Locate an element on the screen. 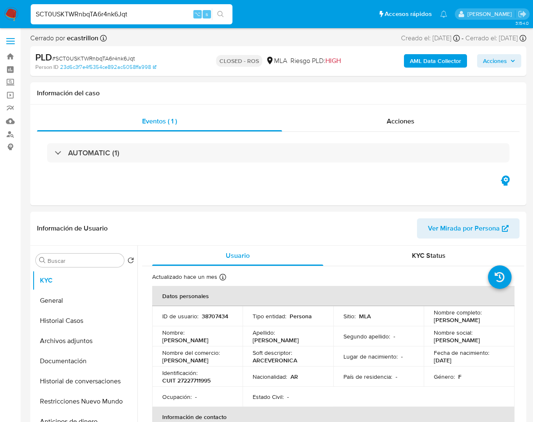  span: Eventos ( 1 ) is located at coordinates (159, 121).